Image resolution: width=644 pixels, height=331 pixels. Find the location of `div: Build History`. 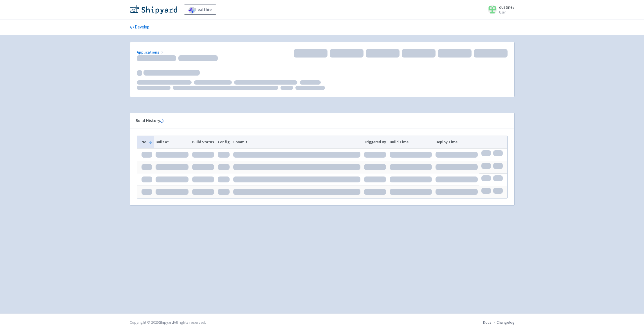

div: Build History is located at coordinates (318, 121).